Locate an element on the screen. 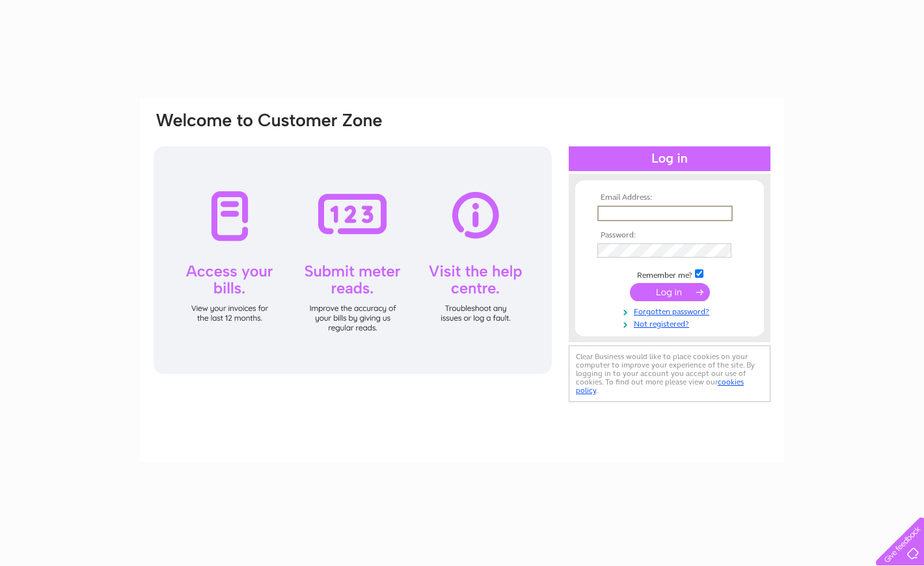 The height and width of the screenshot is (566, 924). a: Forgotten password? is located at coordinates (671, 310).